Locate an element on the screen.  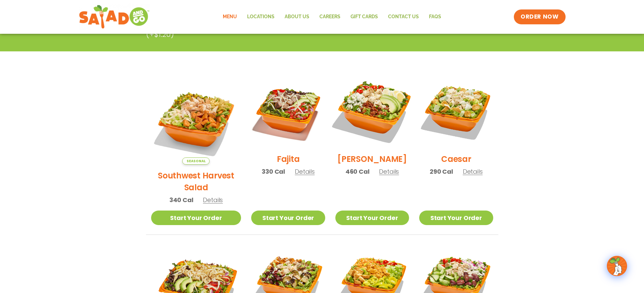
span: 290 Cal is located at coordinates (441, 171).